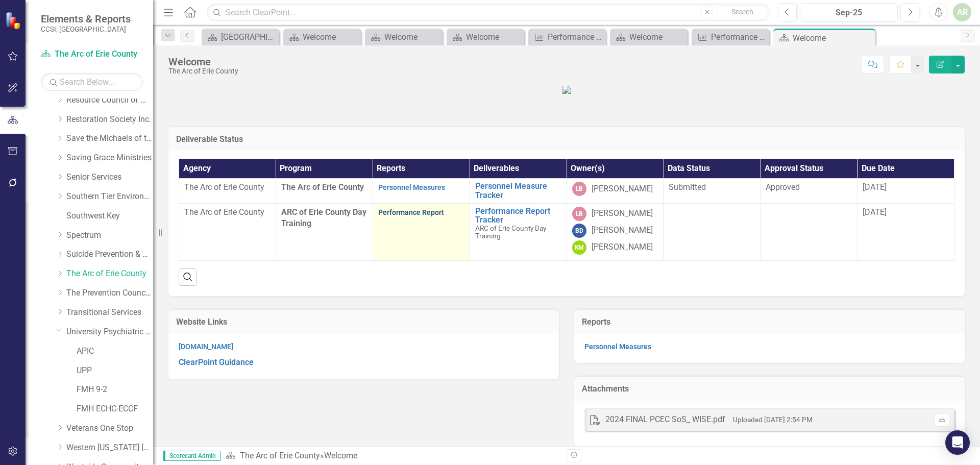 The width and height of the screenshot is (980, 465). Describe the element at coordinates (14, 21) in the screenshot. I see `img: ClearPoint Strategy` at that location.